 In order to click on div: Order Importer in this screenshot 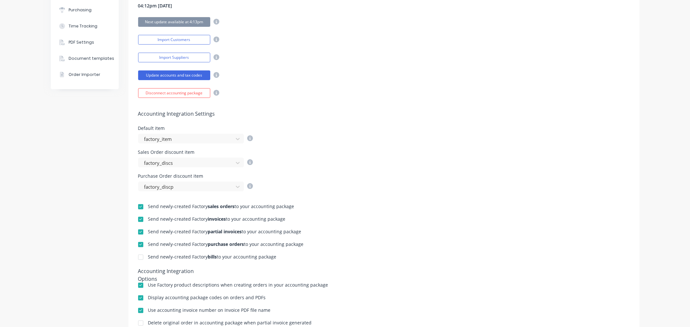, I will do `click(84, 75)`.